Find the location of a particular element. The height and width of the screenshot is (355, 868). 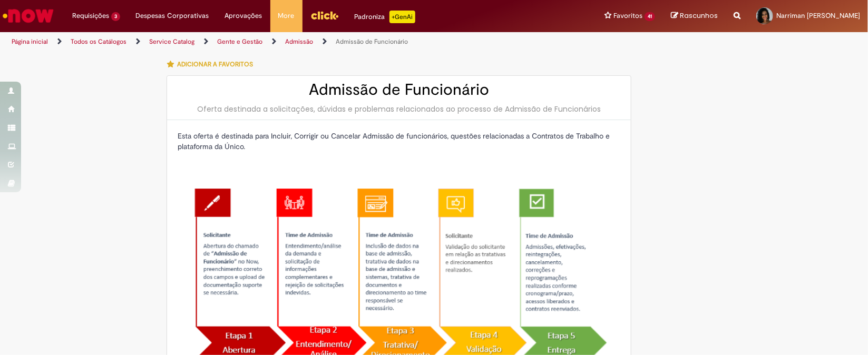

span: Rascunhos is located at coordinates (699, 15).